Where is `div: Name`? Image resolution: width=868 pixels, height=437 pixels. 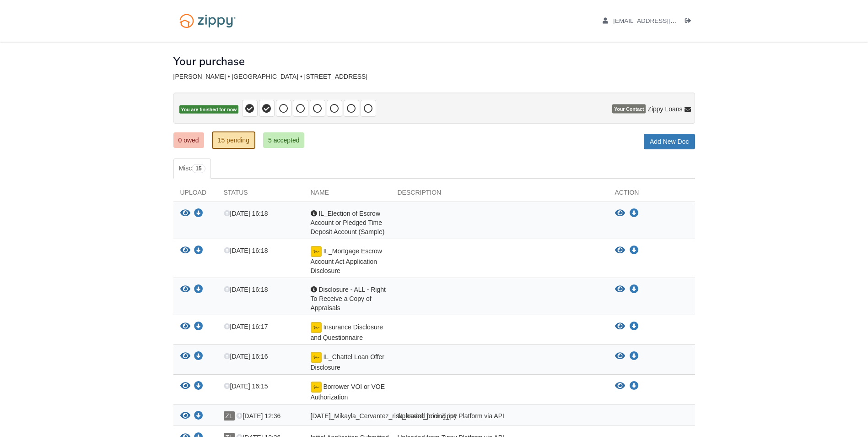 div: Name is located at coordinates (347, 195).